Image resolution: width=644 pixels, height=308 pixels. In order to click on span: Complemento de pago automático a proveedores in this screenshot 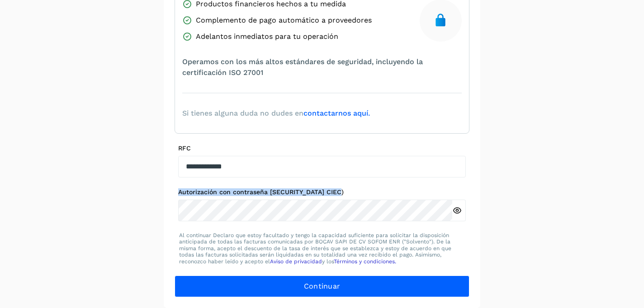, I will do `click(284, 20)`.